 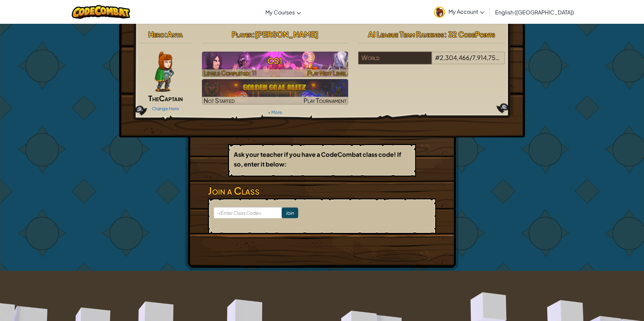 I want to click on h3: Join a Class, so click(x=322, y=191).